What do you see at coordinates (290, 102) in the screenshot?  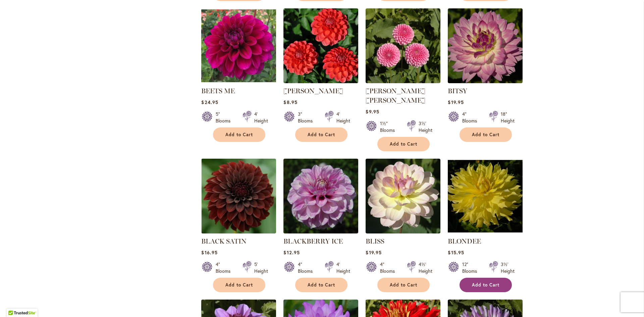 I see `span: $8.95` at bounding box center [290, 102].